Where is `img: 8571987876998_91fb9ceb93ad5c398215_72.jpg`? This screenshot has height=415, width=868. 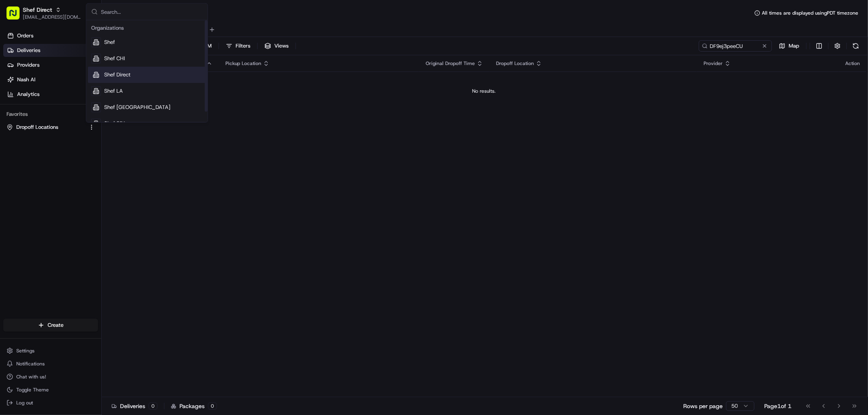 img: 8571987876998_91fb9ceb93ad5c398215_72.jpg is located at coordinates (25, 85).